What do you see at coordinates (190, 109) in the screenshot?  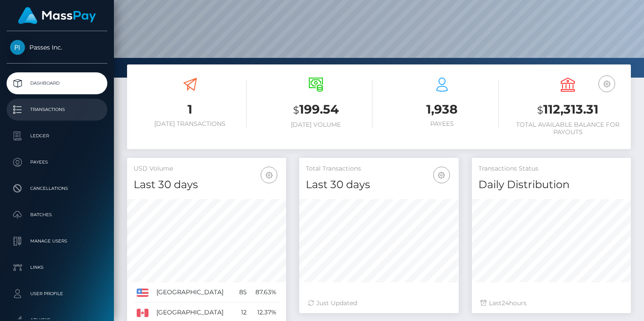 I see `h3: 1` at bounding box center [190, 109].